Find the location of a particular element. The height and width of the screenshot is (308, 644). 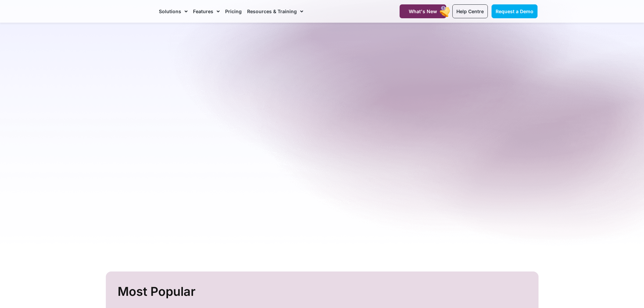

img: CareMaster Logo is located at coordinates (129, 11).